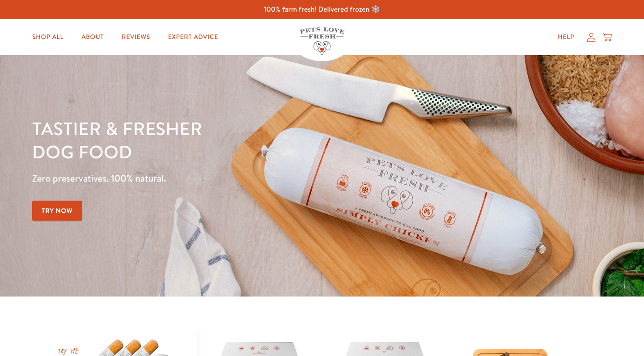  Describe the element at coordinates (193, 37) in the screenshot. I see `a: Expert Advice` at that location.